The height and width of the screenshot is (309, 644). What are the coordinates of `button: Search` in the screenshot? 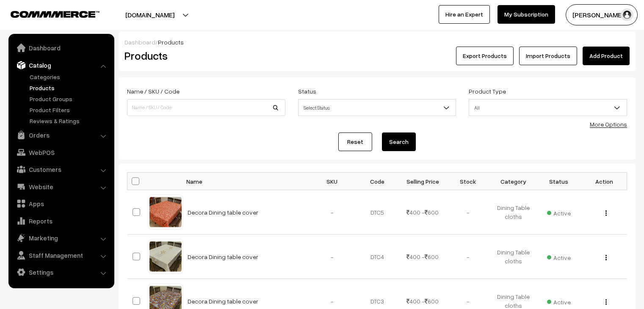 It's located at (399, 142).